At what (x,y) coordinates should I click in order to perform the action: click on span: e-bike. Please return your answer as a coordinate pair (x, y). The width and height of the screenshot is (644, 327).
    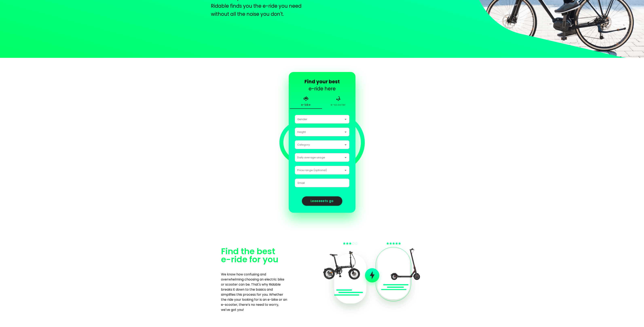
    Looking at the image, I should click on (306, 102).